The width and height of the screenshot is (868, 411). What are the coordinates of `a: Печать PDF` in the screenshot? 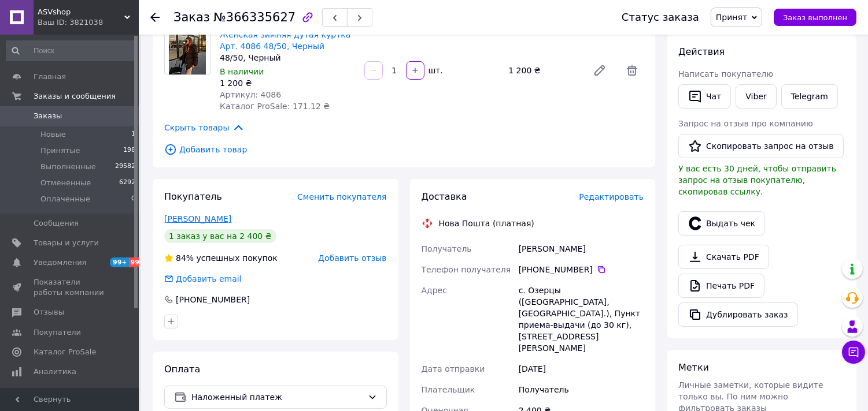 It's located at (722, 286).